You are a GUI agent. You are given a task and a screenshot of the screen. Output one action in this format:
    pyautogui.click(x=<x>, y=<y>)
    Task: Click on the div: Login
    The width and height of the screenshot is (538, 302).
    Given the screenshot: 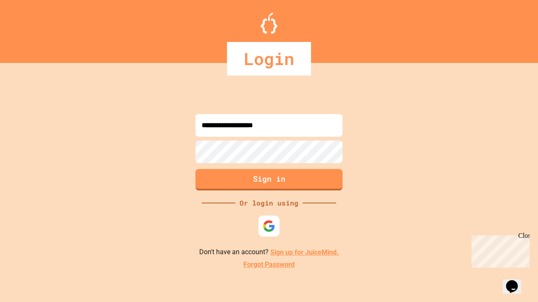 What is the action you would take?
    pyautogui.click(x=269, y=59)
    